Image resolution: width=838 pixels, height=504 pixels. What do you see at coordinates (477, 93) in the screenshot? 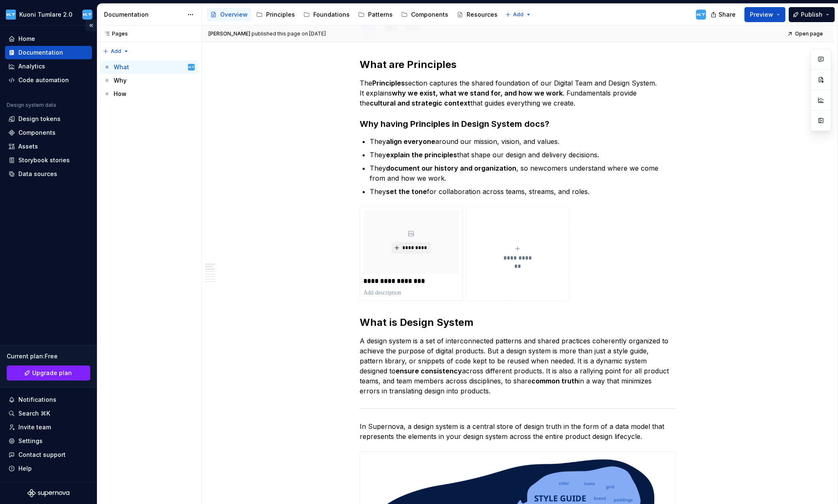
I see `strong: why we exist, what we stand for, and how we work` at bounding box center [477, 93].